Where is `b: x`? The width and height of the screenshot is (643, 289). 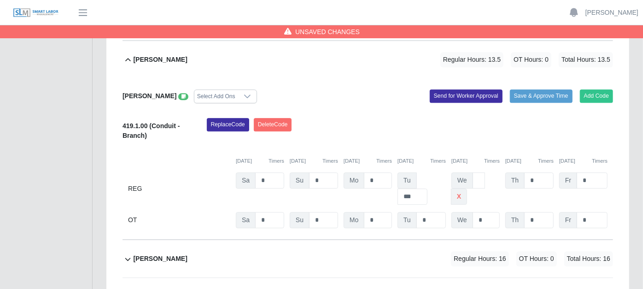
b: x is located at coordinates (458, 196).